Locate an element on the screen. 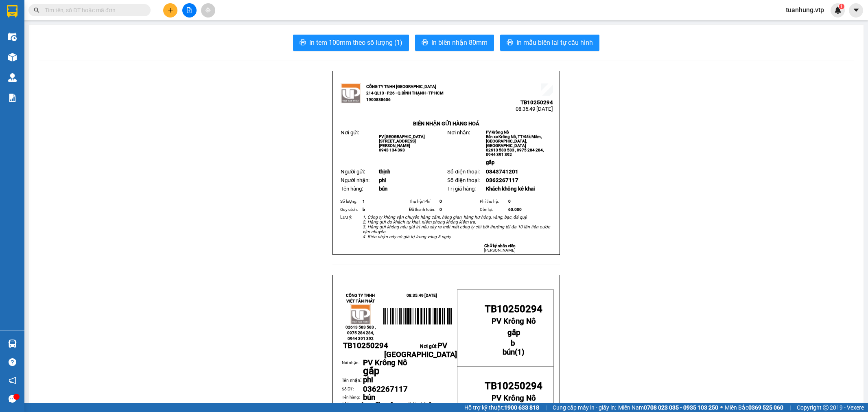 The width and height of the screenshot is (868, 412). button: aim is located at coordinates (208, 10).